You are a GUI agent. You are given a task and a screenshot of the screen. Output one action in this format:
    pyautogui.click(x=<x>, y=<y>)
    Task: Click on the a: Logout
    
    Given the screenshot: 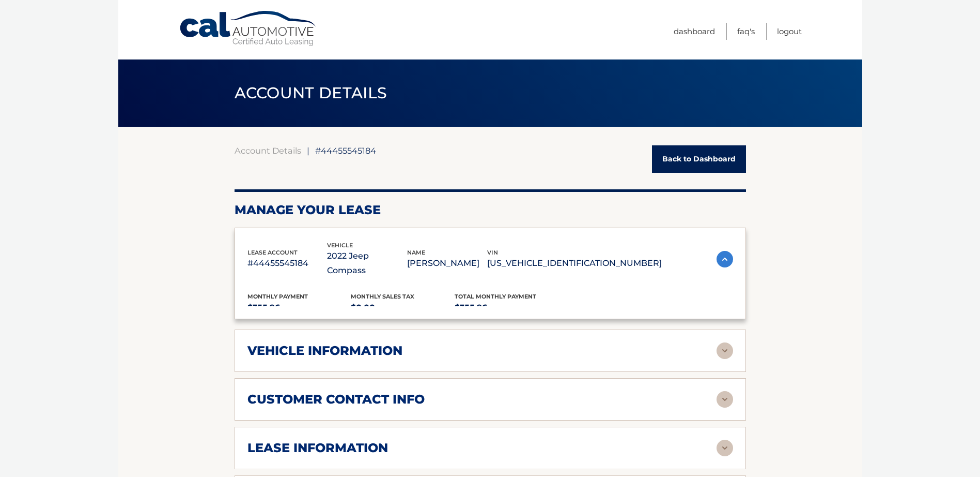 What is the action you would take?
    pyautogui.click(x=789, y=31)
    